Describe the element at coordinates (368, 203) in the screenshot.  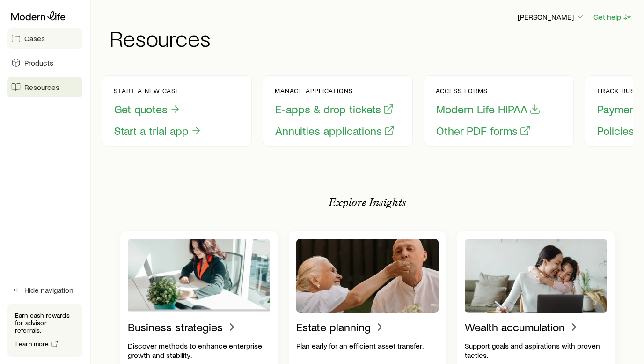
I see `p: Explore Insights` at that location.